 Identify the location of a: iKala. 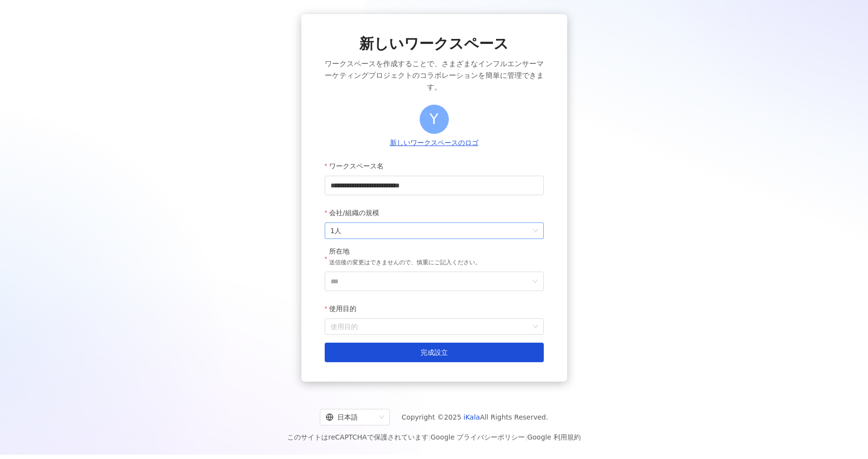
(472, 417).